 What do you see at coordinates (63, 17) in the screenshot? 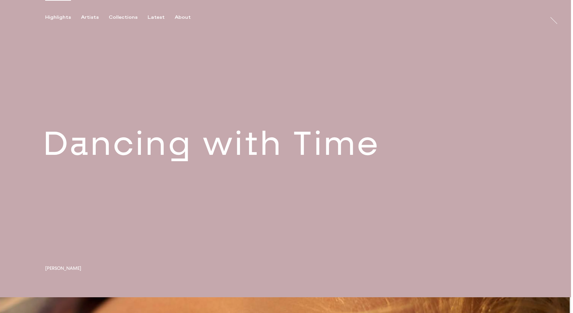
I see `button: Highlights` at bounding box center [63, 17].